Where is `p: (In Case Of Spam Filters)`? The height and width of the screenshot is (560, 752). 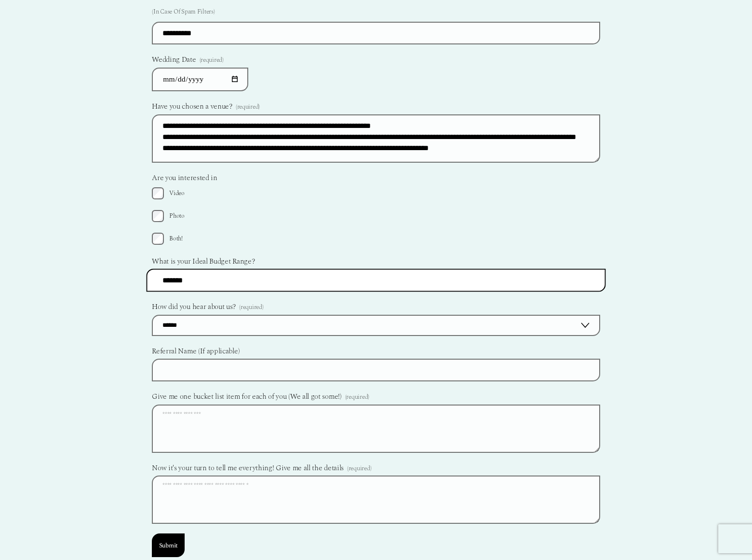 p: (In Case Of Spam Filters) is located at coordinates (376, 12).